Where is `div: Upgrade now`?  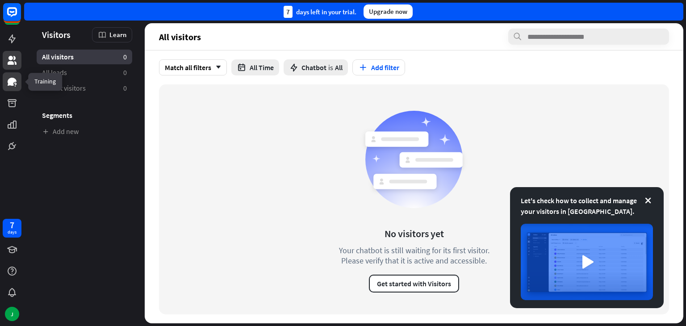
div: Upgrade now is located at coordinates (388, 12).